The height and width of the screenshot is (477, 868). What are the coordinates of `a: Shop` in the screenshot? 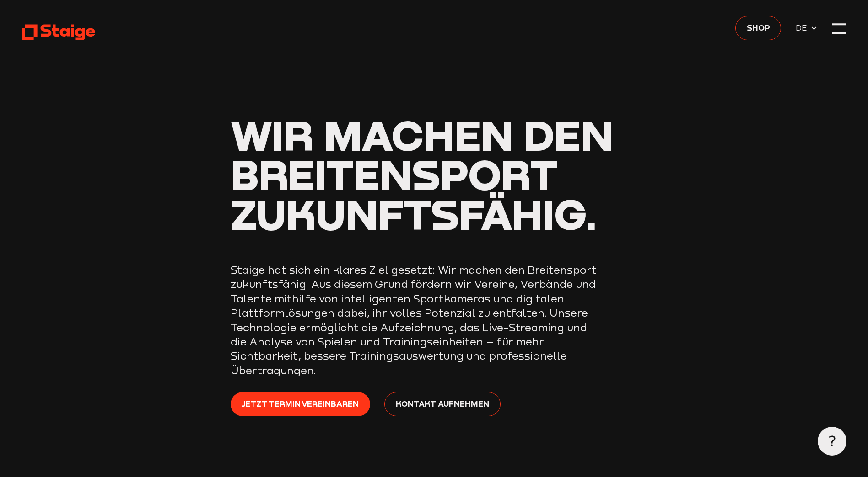 It's located at (758, 28).